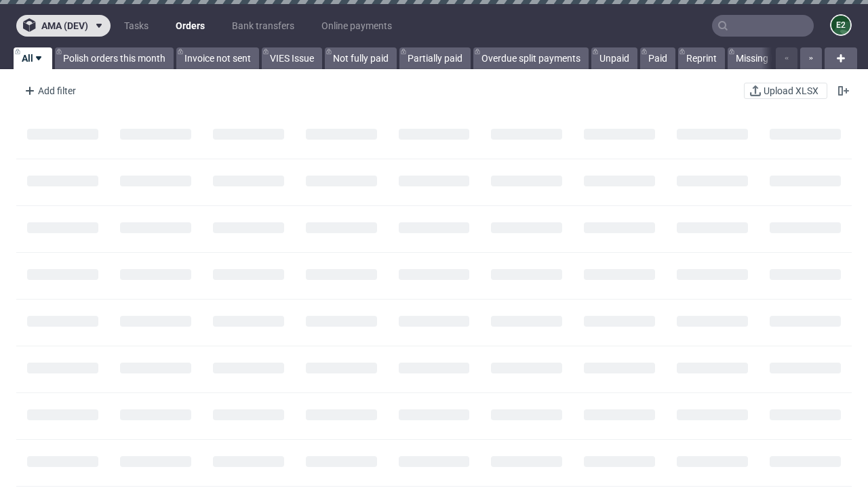 The width and height of the screenshot is (868, 488). I want to click on span: Upload XLSX, so click(790, 91).